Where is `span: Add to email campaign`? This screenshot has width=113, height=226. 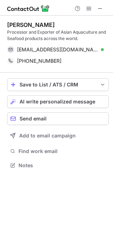 span: Add to email campaign is located at coordinates (47, 136).